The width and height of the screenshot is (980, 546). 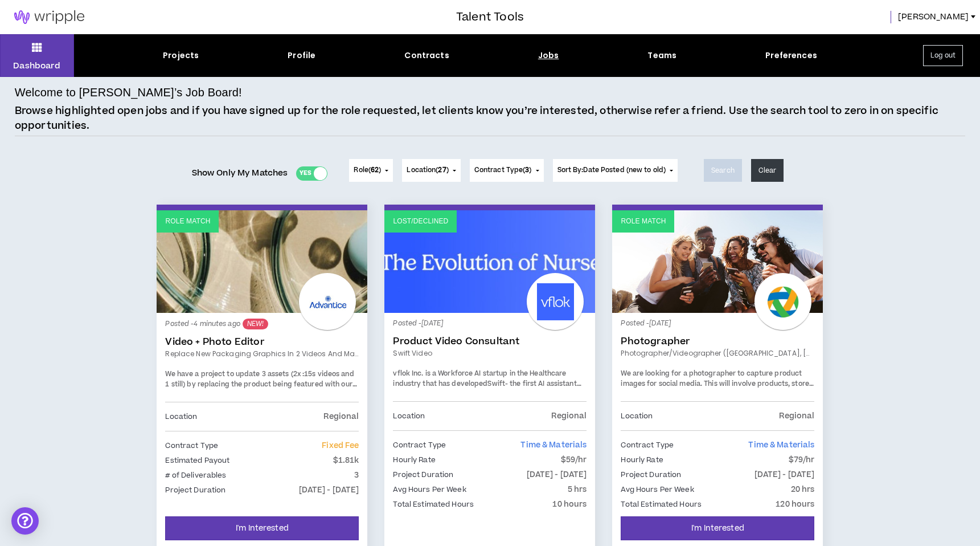 What do you see at coordinates (301, 56) in the screenshot?
I see `div: Profile` at bounding box center [301, 56].